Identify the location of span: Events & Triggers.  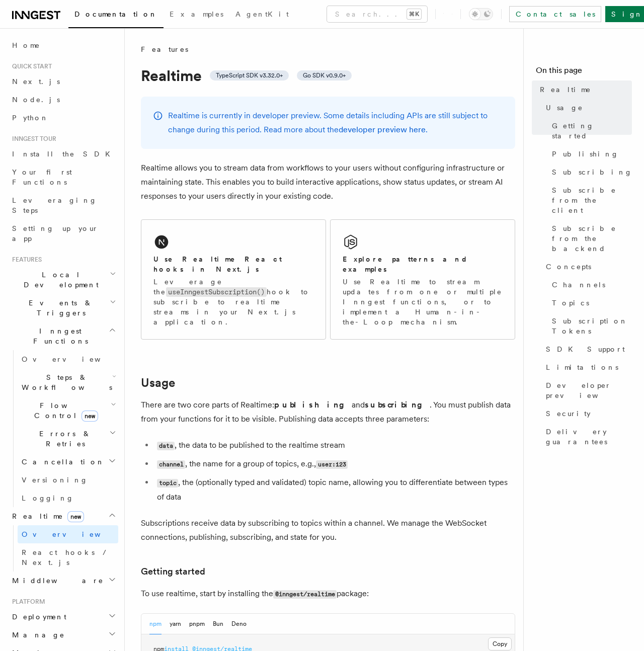
(58, 308).